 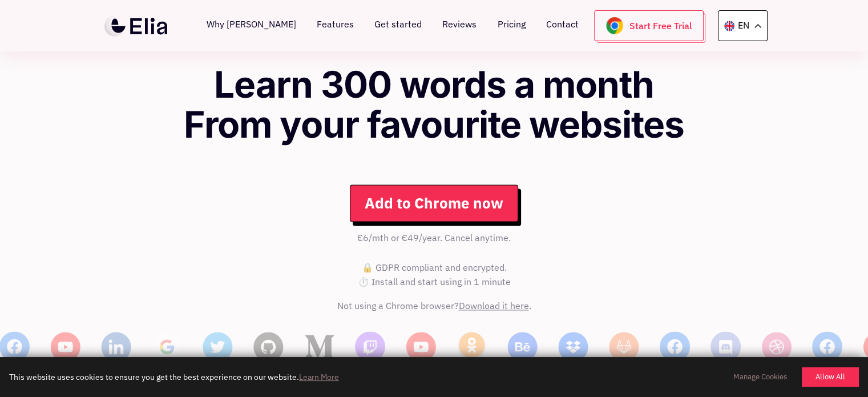 I want to click on img: dropbox.svg, so click(x=571, y=346).